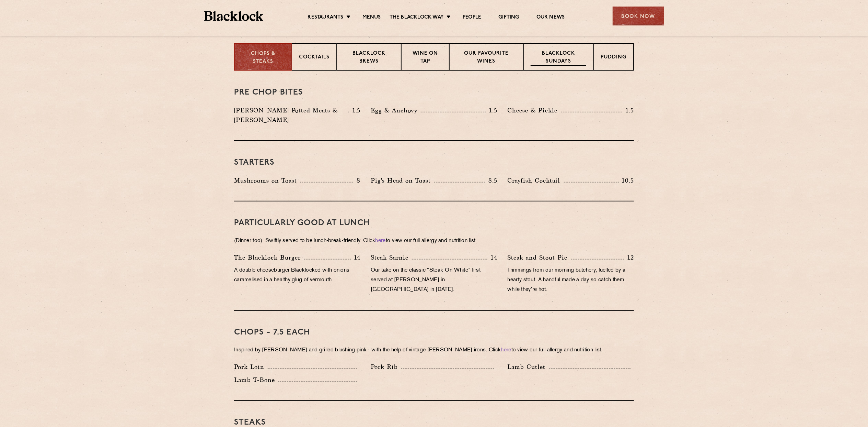 The image size is (868, 427). Describe the element at coordinates (434, 241) in the screenshot. I see `p: (Dinner too). Swiftly served to be lunch-break-friendly. Click to view our full allergy and nutri...` at that location.